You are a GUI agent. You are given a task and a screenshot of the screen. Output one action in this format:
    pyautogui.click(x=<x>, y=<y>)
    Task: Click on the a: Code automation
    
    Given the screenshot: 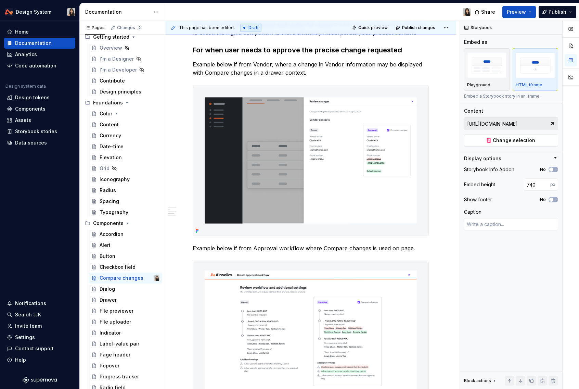 What is the action you would take?
    pyautogui.click(x=40, y=66)
    